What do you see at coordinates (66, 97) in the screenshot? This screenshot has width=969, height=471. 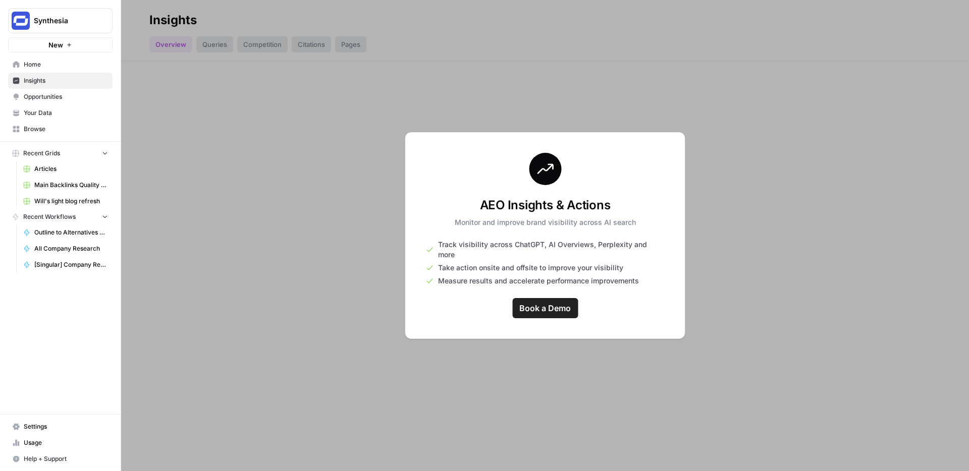 I see `span: Opportunities` at bounding box center [66, 97].